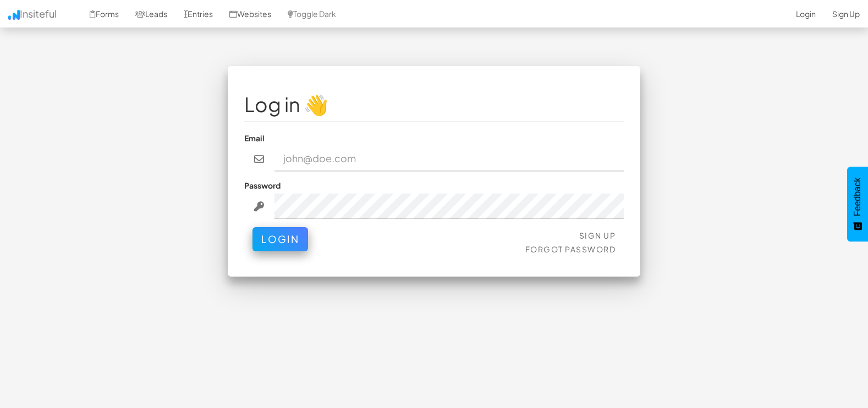 The width and height of the screenshot is (868, 408). Describe the element at coordinates (449, 159) in the screenshot. I see `input: john@doe.com` at that location.